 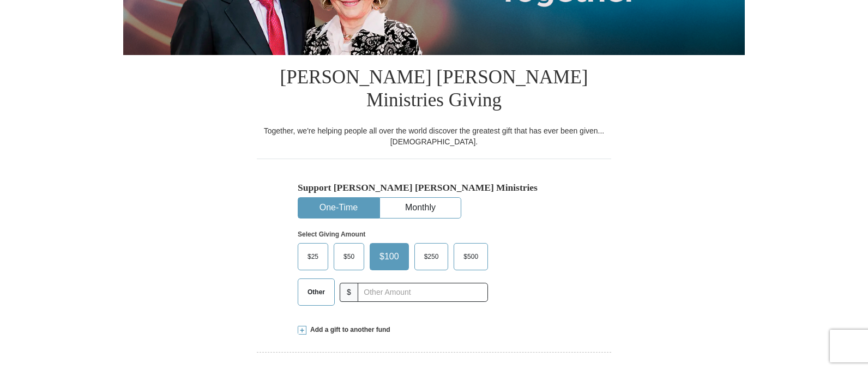 What do you see at coordinates (421, 208) in the screenshot?
I see `button: Monthly` at bounding box center [421, 208].